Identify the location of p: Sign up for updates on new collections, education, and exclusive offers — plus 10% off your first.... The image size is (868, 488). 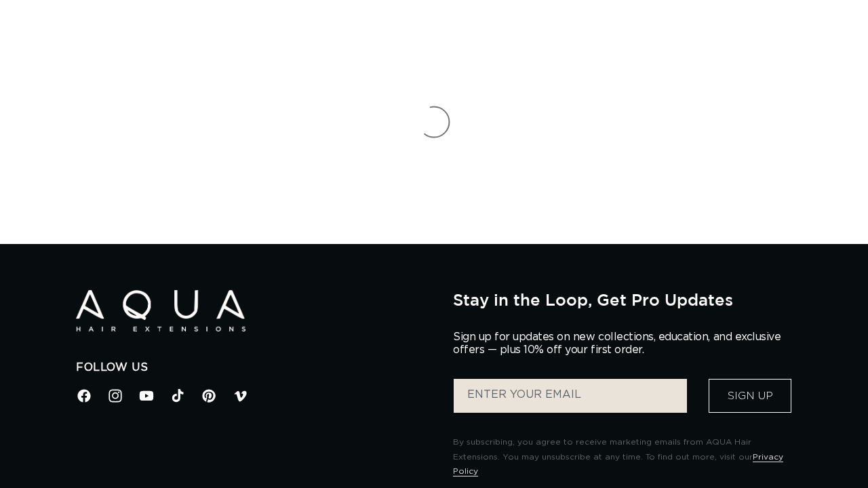
(622, 343).